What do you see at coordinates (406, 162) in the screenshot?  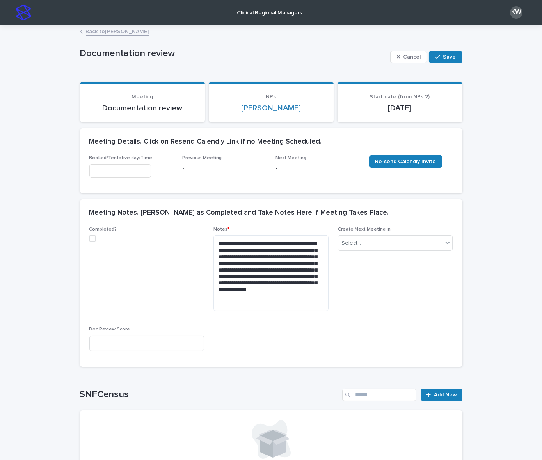 I see `a: Re-send Calendly Invite` at bounding box center [406, 162].